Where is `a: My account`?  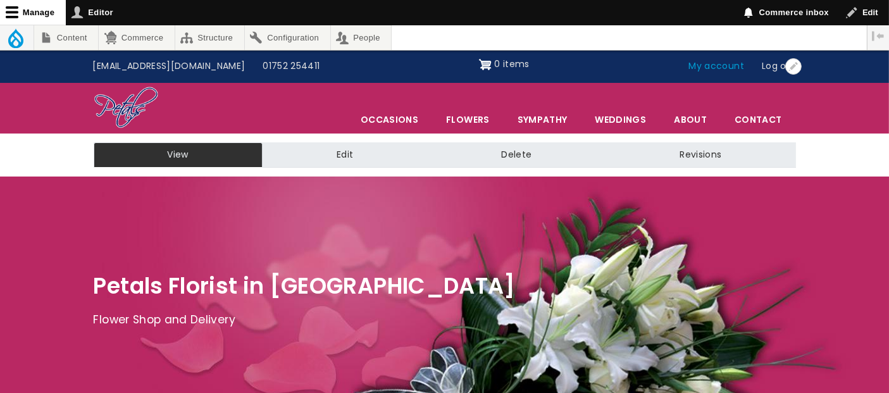 a: My account is located at coordinates (717, 66).